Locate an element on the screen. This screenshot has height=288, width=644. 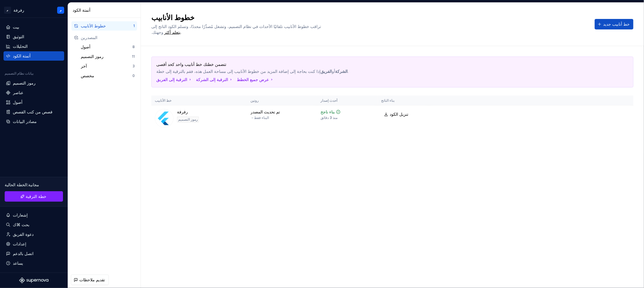
a: آخر3 is located at coordinates (108, 66).